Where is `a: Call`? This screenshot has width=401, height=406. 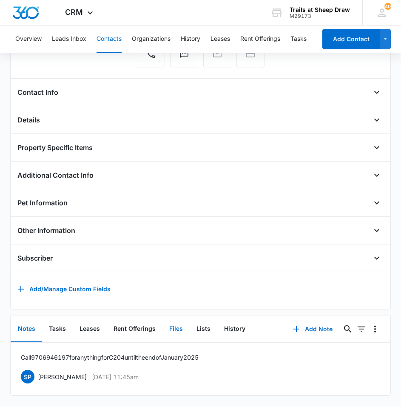
a: Call is located at coordinates (151, 57).